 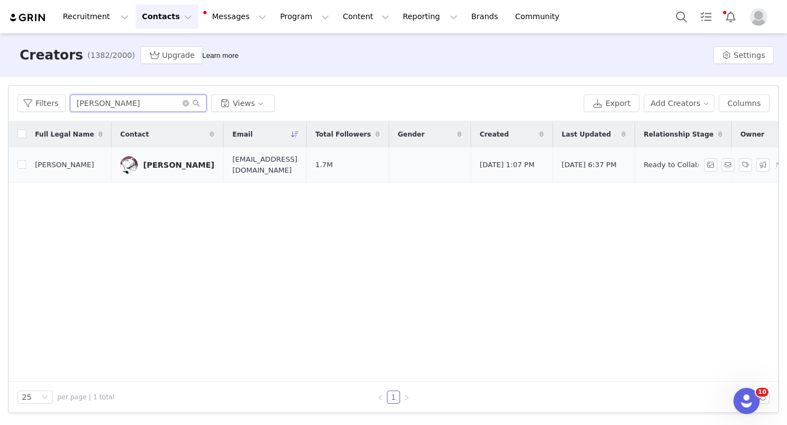 What do you see at coordinates (220, 56) in the screenshot?
I see `div: Tooltip anchor` at bounding box center [220, 56].